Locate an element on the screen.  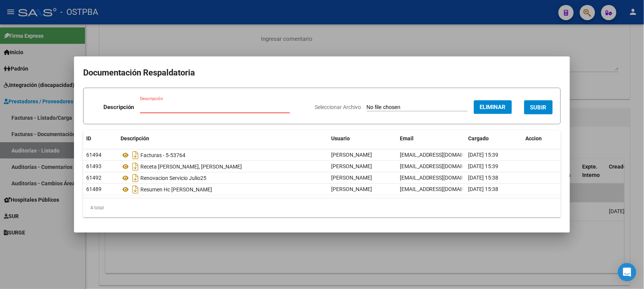
p: Descripción is located at coordinates (119, 107).